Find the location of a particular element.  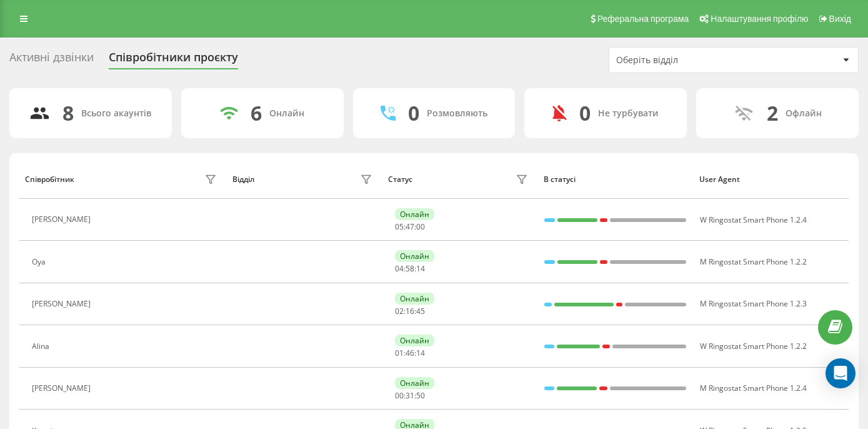

div: Оберіть відділ is located at coordinates (690, 60).